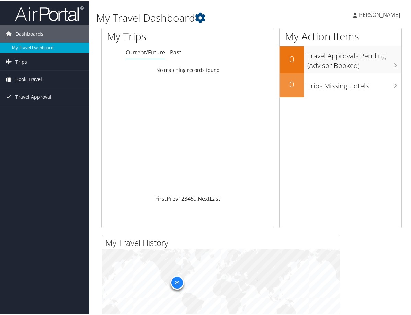 The width and height of the screenshot is (411, 315). I want to click on div: 29, so click(177, 281).